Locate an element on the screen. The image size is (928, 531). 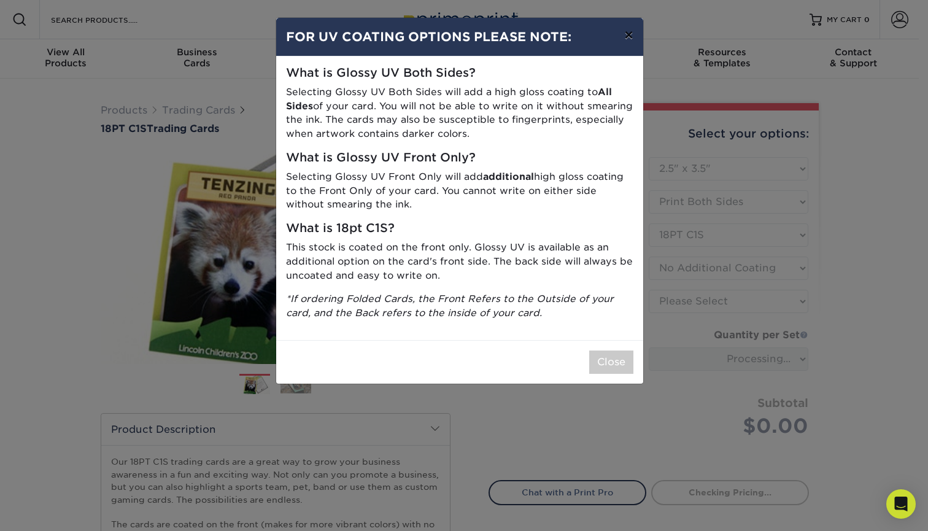
h5: What is Glossy UV Front Only? is located at coordinates (460, 158).